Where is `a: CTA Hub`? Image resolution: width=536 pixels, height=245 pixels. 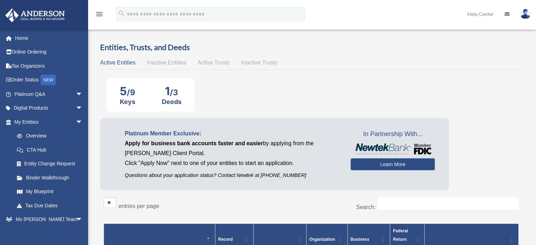 a: CTA Hub is located at coordinates (50, 150).